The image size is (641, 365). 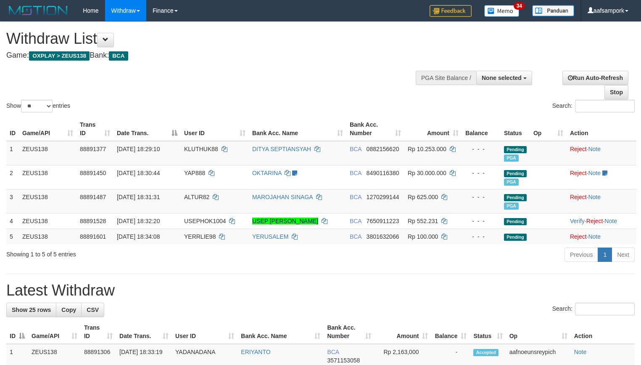 What do you see at coordinates (519, 6) in the screenshot?
I see `span: 34` at bounding box center [519, 6].